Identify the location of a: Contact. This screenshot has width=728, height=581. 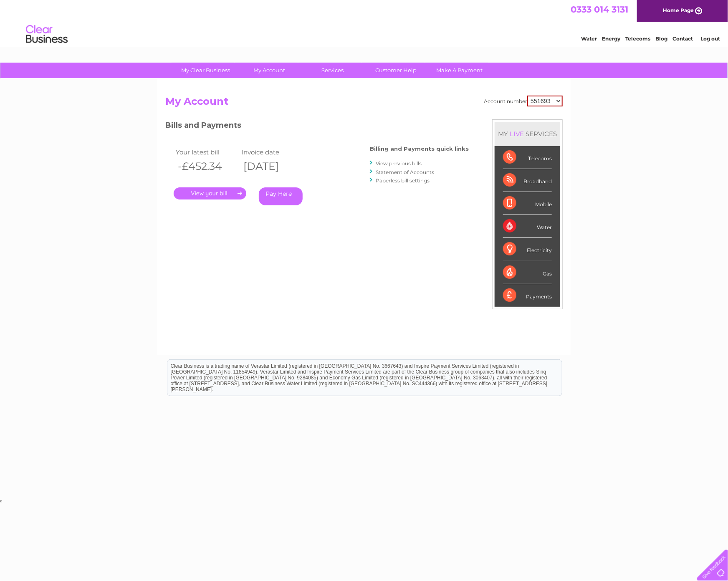
(682, 38).